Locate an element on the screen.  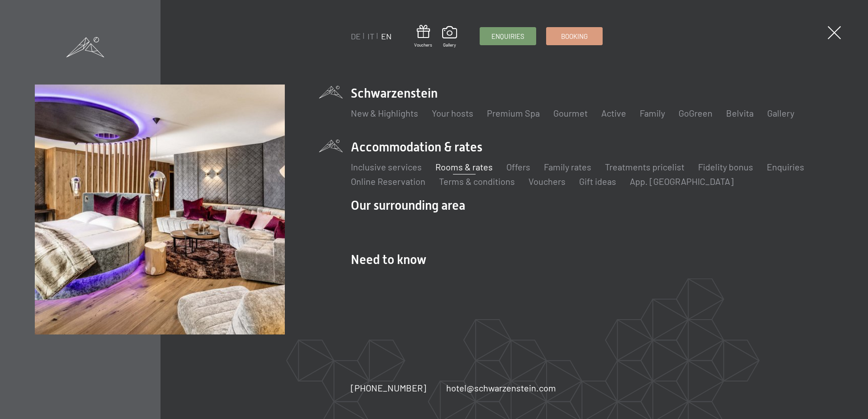
a: Booking is located at coordinates (574, 36).